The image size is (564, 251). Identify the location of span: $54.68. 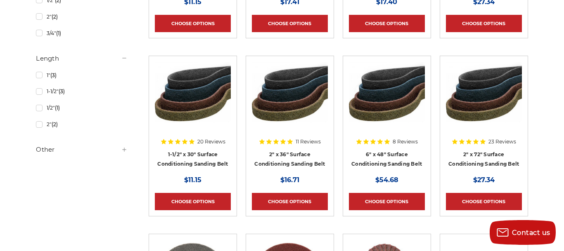
(387, 180).